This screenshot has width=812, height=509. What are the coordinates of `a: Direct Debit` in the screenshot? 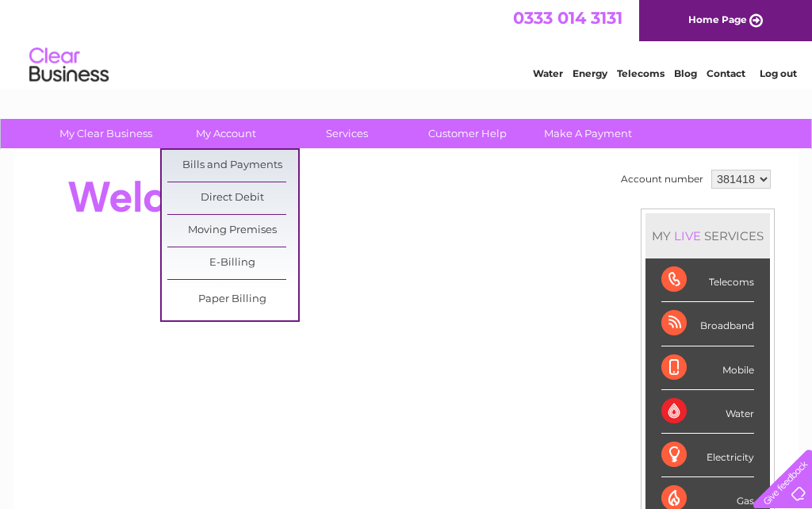 It's located at (232, 198).